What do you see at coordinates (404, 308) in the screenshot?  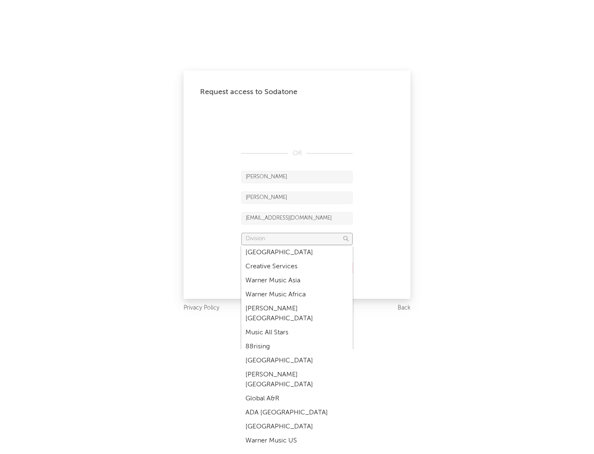 I see `a: Back` at bounding box center [404, 308].